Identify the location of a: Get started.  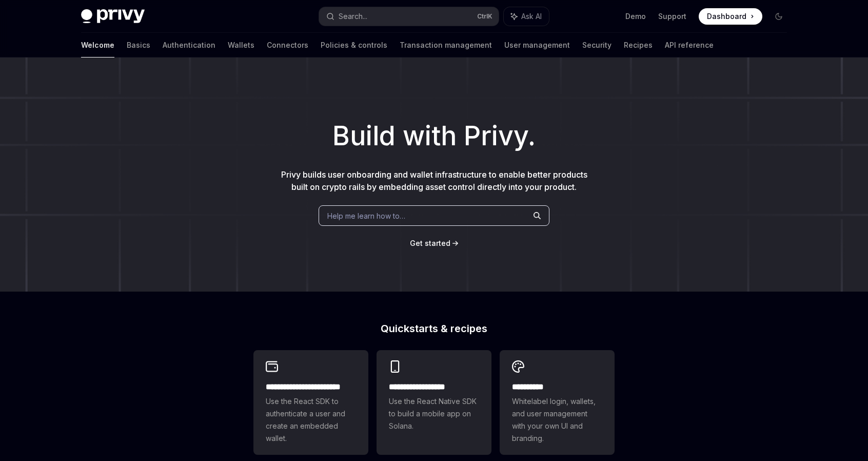
(430, 243).